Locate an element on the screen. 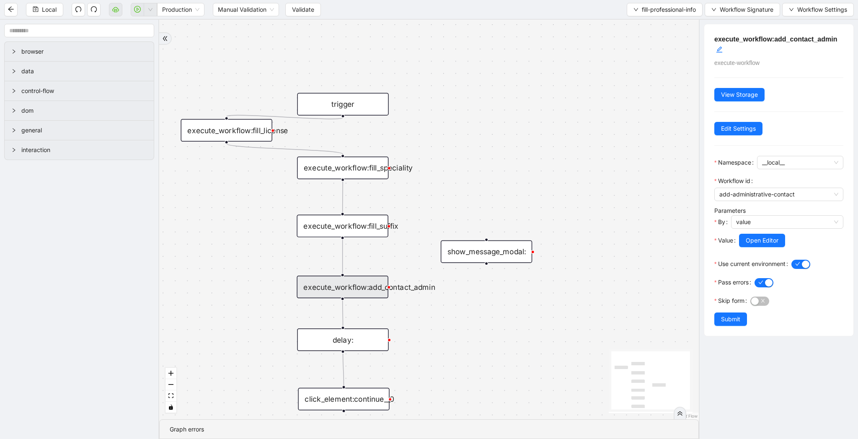 This screenshot has width=858, height=439. g: Edge from execute_workflow:fill_license to execute_workflow:fill_speciality is located at coordinates (285, 149).